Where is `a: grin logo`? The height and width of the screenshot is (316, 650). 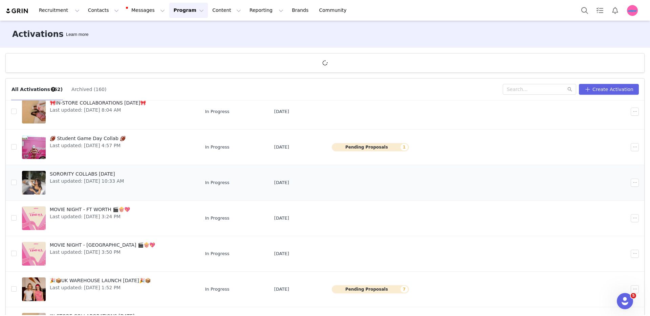
a: grin logo is located at coordinates (17, 11).